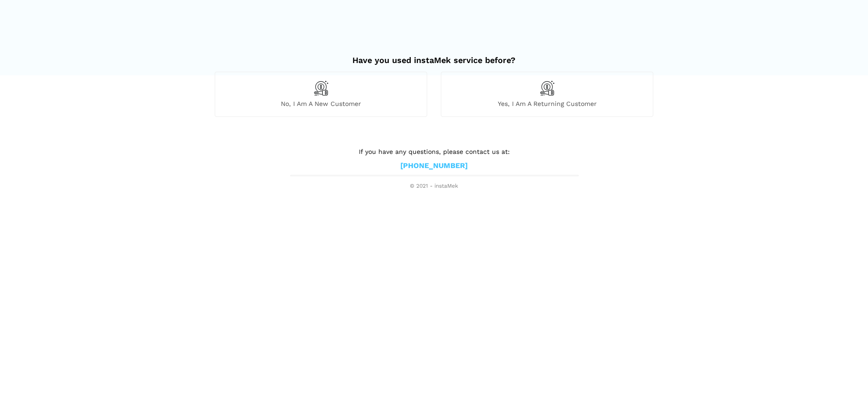 The image size is (868, 416). I want to click on span: © 2021 - instaMek, so click(434, 187).